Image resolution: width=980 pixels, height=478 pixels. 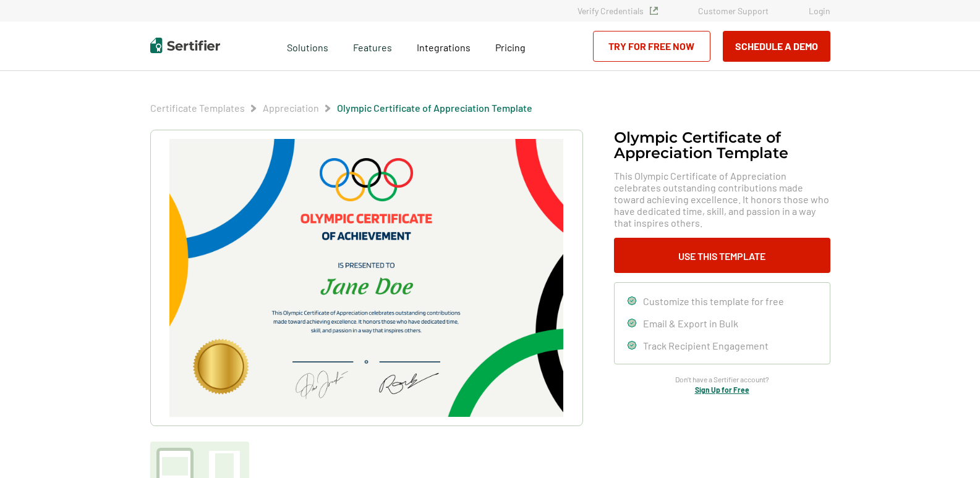 What do you see at coordinates (197, 109) in the screenshot?
I see `span: Certificate Templates` at bounding box center [197, 109].